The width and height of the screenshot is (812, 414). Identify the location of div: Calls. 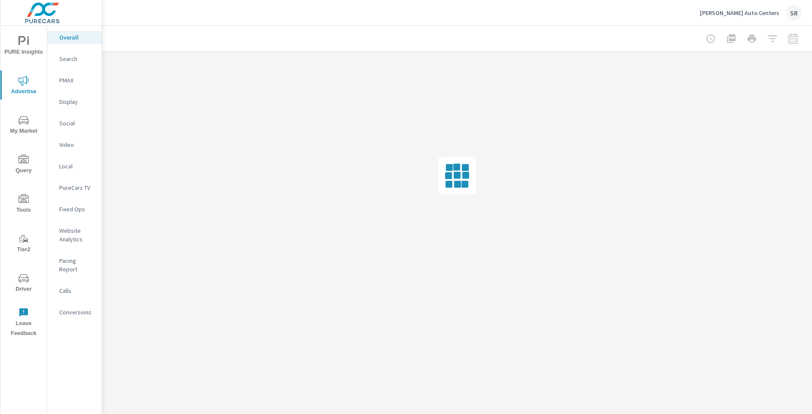
(74, 291).